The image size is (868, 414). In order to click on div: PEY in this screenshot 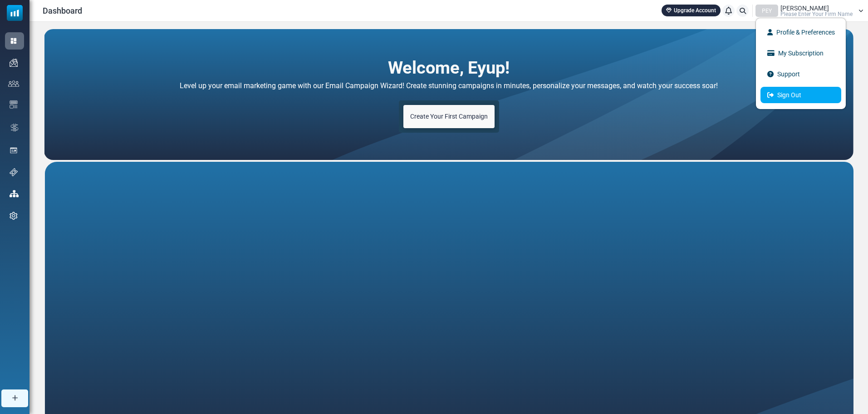, I will do `click(767, 11)`.